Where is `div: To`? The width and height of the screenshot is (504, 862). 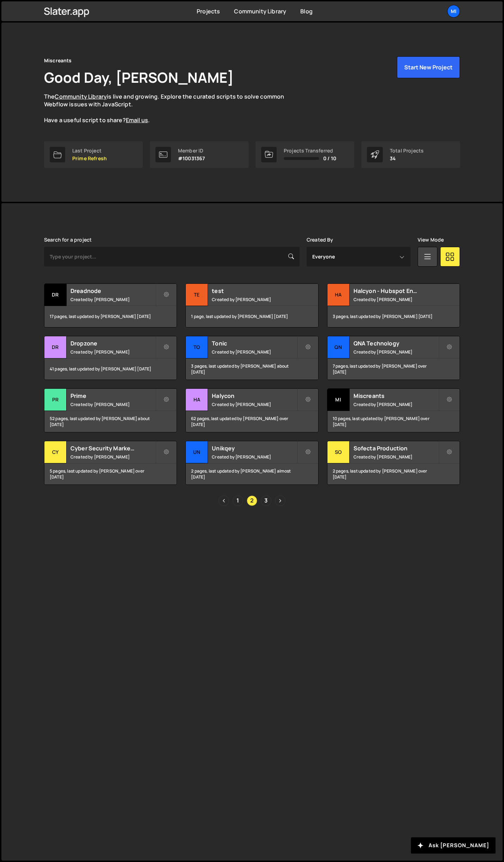
div: To is located at coordinates (197, 347).